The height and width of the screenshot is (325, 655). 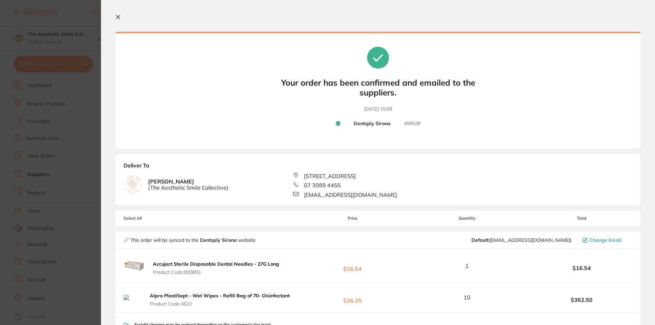 What do you see at coordinates (378, 88) in the screenshot?
I see `b: Your order has been confirmed and emailed to the suppliers.` at bounding box center [378, 88].